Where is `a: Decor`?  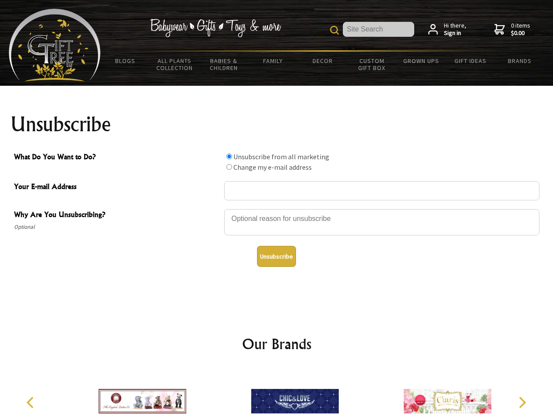 a: Decor is located at coordinates (322, 61).